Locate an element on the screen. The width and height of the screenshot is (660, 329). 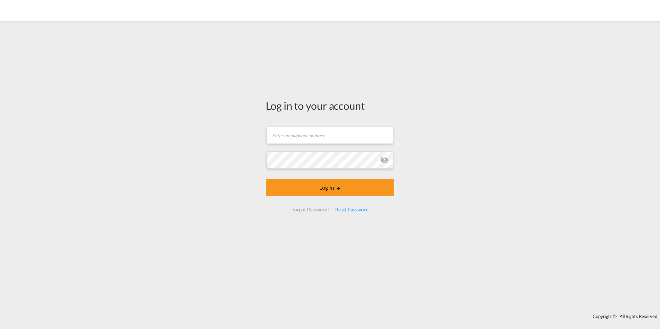
button: LOGIN is located at coordinates (330, 188).